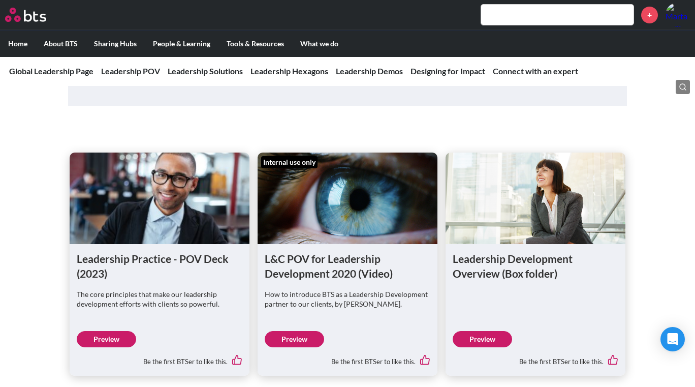  What do you see at coordinates (181, 44) in the screenshot?
I see `label: People & Learning` at bounding box center [181, 44].